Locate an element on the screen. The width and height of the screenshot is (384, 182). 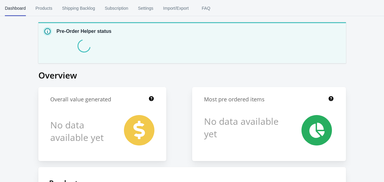
h1: Overview is located at coordinates (192, 75).